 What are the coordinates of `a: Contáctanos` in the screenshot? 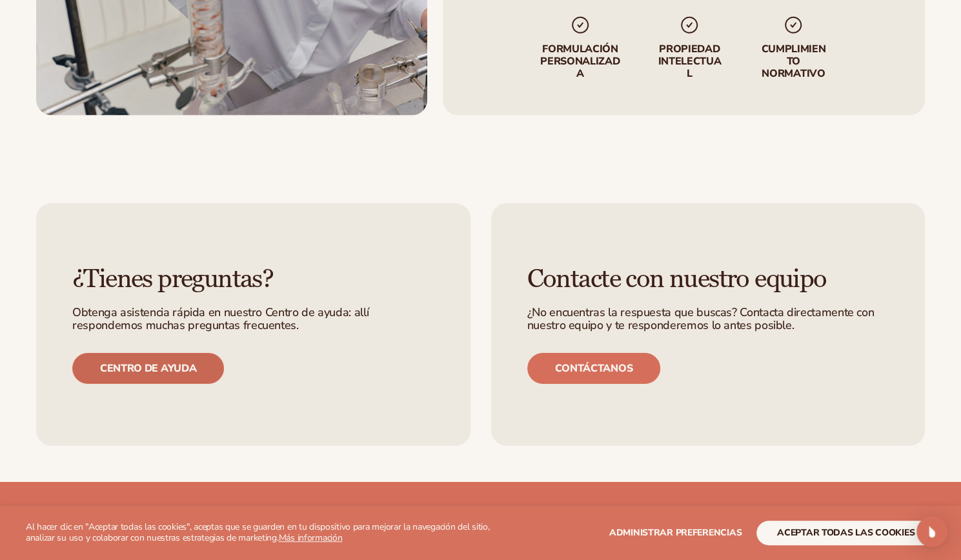 It's located at (593, 368).